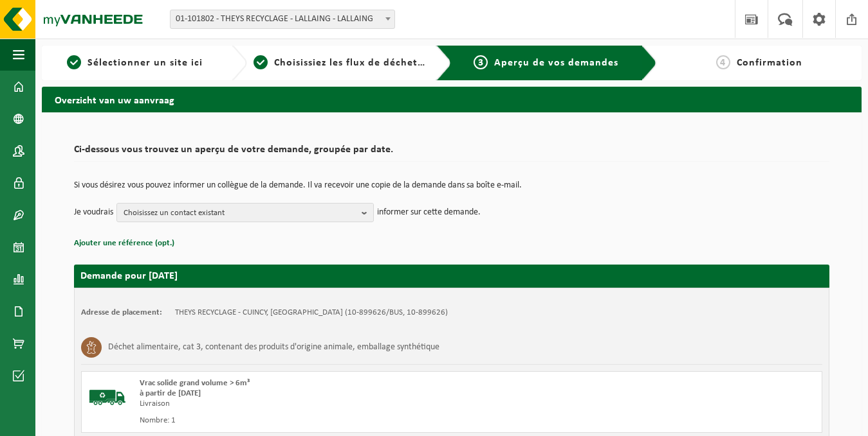 This screenshot has height=436, width=868. What do you see at coordinates (451, 99) in the screenshot?
I see `h2: Overzicht van uw aanvraag` at bounding box center [451, 99].